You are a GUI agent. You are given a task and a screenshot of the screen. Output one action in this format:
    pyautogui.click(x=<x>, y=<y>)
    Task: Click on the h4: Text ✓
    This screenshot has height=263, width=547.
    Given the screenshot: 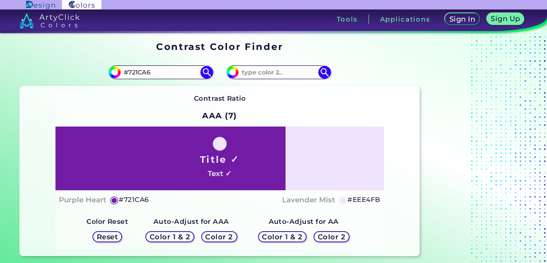 What is the action you would take?
    pyautogui.click(x=219, y=173)
    